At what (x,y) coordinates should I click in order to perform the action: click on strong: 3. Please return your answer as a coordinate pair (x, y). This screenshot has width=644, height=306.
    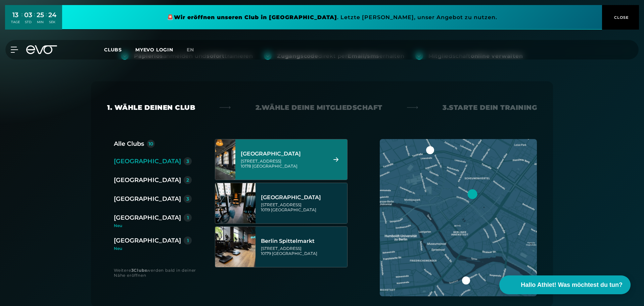
    Looking at the image, I should click on (132, 270).